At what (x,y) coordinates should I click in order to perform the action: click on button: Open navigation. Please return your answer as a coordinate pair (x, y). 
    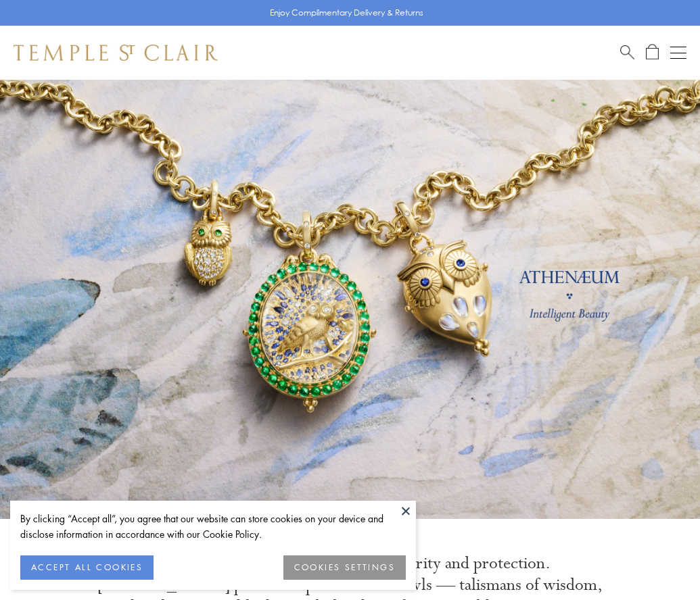
    Looking at the image, I should click on (678, 53).